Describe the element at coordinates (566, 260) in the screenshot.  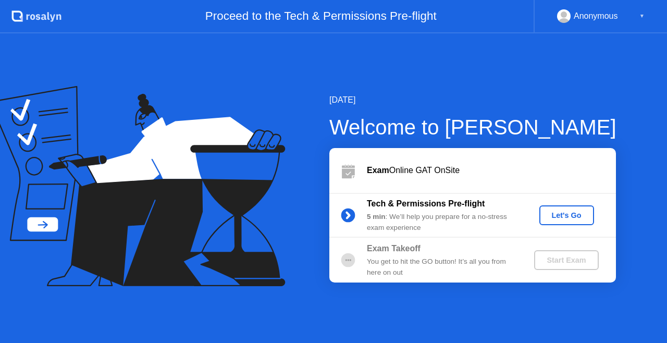
I see `button: Start Exam` at that location.